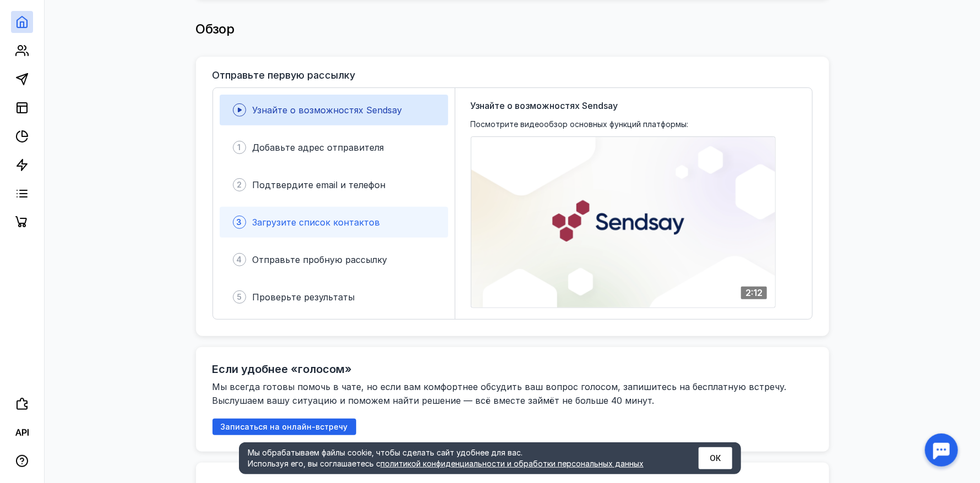  I want to click on span: Мы всегда готовы помочь в чате, но если вам комфортнее обсудить ваш вопрос голосом, запишитесь на..., so click(501, 394).